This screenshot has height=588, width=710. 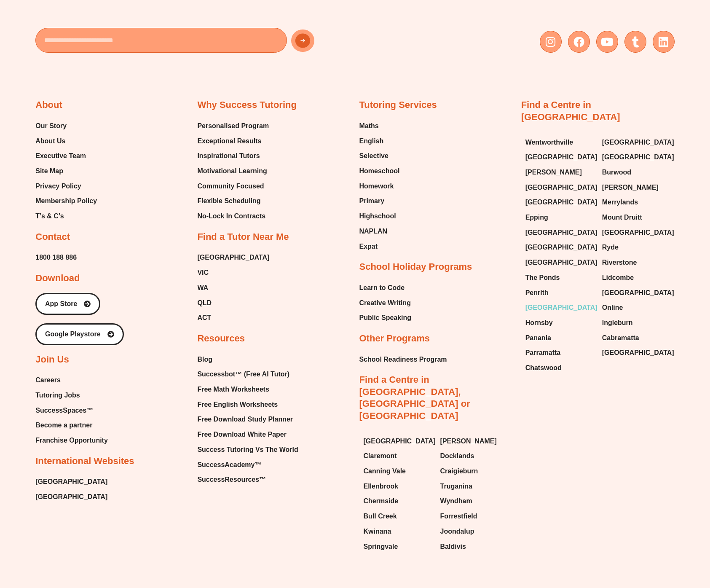 I want to click on span: Successbot™ (Free AI Tutor), so click(x=243, y=375).